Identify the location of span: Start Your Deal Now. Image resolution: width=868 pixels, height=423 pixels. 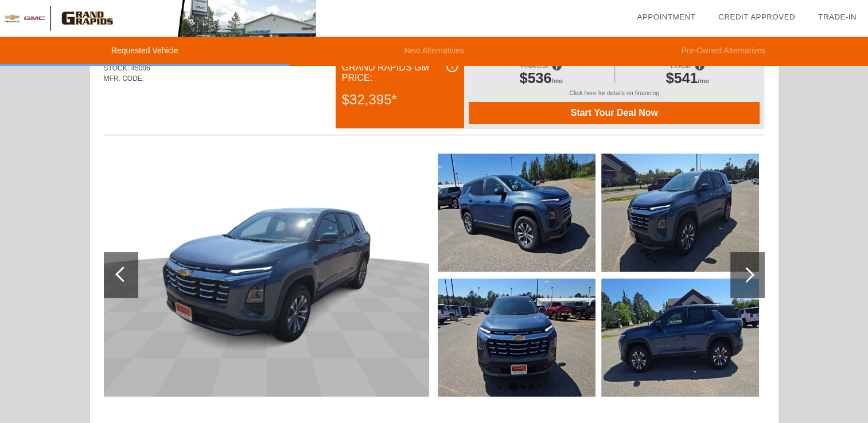
(614, 113).